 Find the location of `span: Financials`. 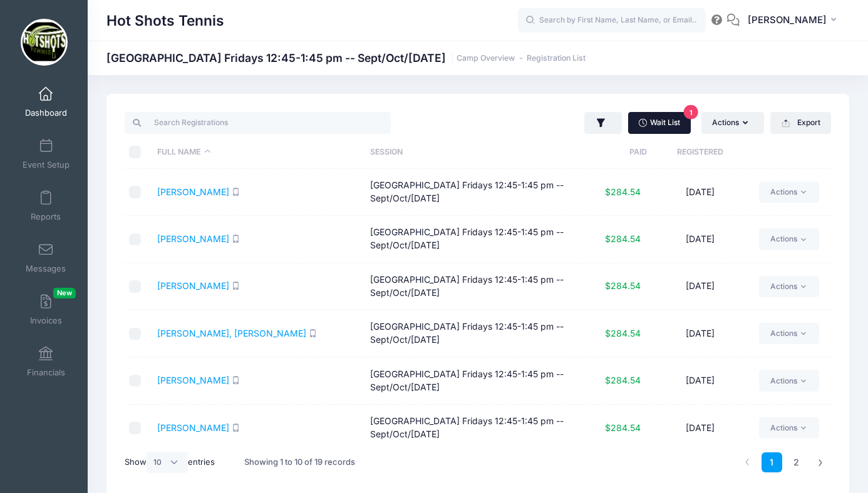

span: Financials is located at coordinates (46, 373).